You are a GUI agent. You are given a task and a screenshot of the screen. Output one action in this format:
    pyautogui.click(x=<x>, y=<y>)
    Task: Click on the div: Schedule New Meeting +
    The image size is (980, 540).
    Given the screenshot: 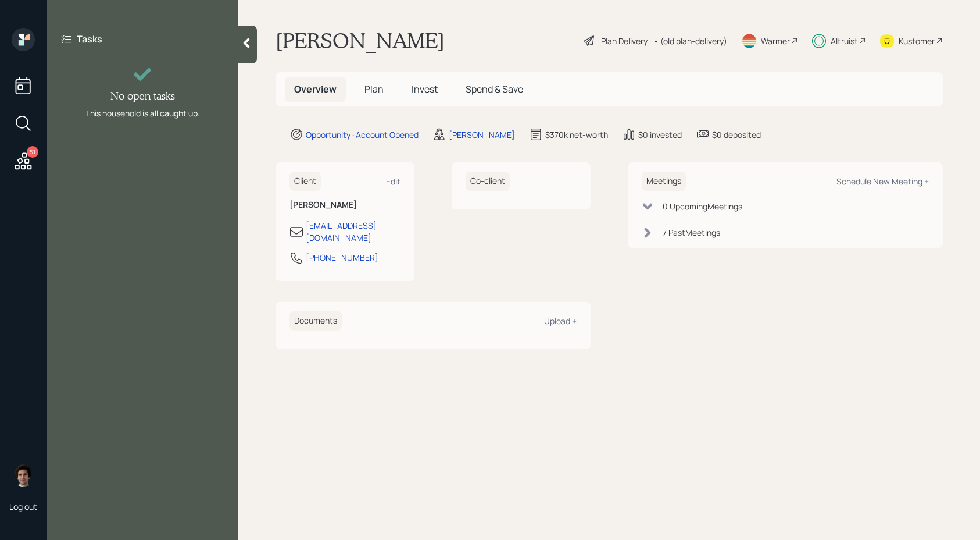 What is the action you would take?
    pyautogui.click(x=882, y=181)
    